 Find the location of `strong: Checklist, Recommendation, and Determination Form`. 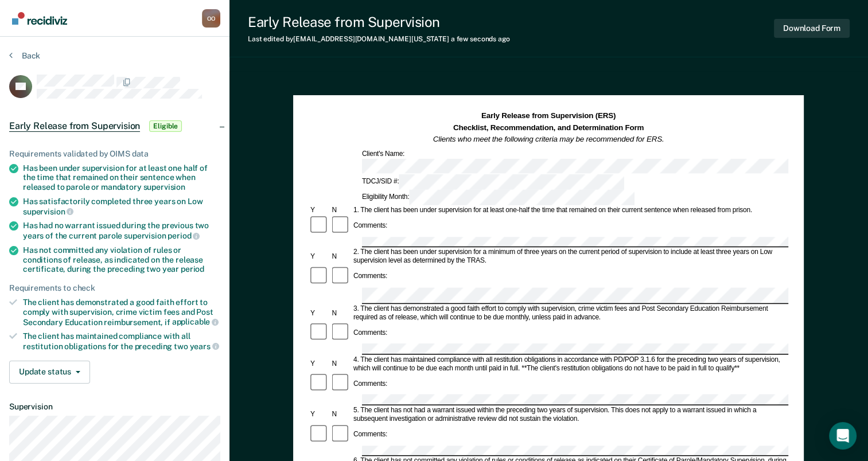

strong: Checklist, Recommendation, and Determination Form is located at coordinates (548, 127).